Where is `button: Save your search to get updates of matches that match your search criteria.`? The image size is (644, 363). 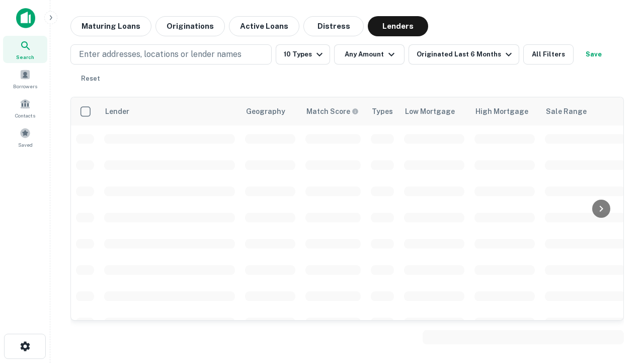 button: Save your search to get updates of matches that match your search criteria. is located at coordinates (594, 55).